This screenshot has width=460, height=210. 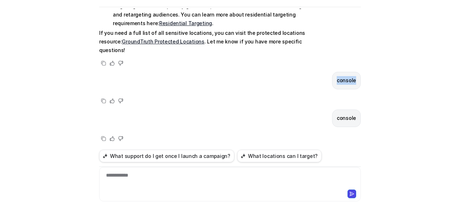 I want to click on button: What locations can I target?, so click(x=279, y=156).